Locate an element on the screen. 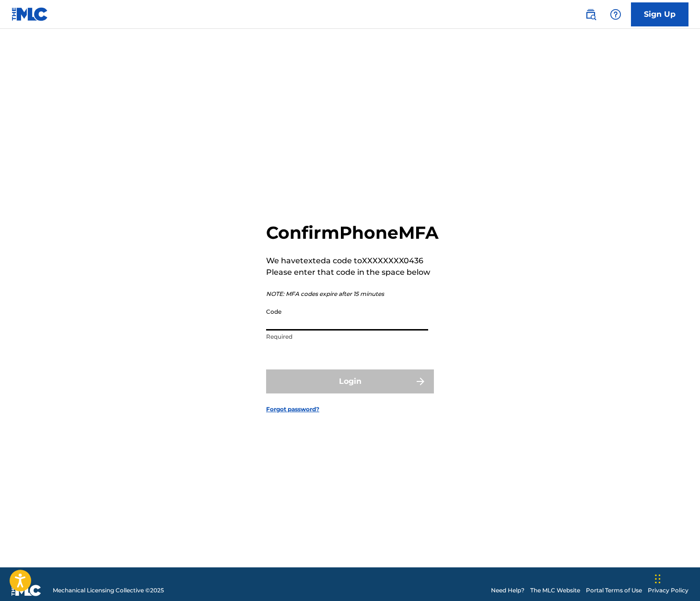 The width and height of the screenshot is (700, 601). a: Privacy Policy is located at coordinates (669, 590).